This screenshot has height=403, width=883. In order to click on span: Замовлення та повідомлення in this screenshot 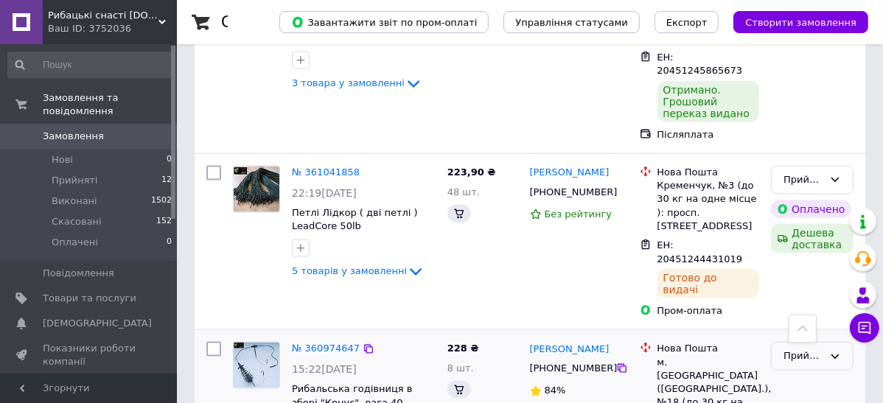, I will do `click(110, 105)`.